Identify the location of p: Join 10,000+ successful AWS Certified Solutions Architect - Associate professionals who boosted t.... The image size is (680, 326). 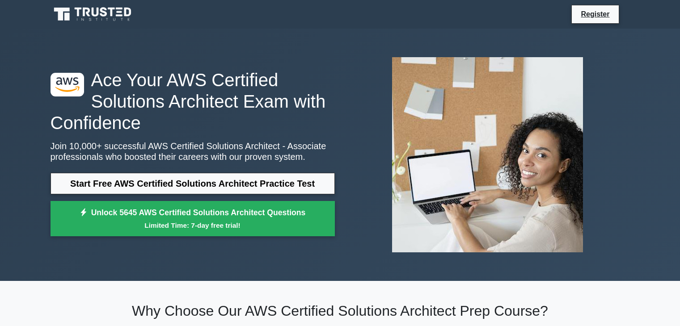
(193, 152).